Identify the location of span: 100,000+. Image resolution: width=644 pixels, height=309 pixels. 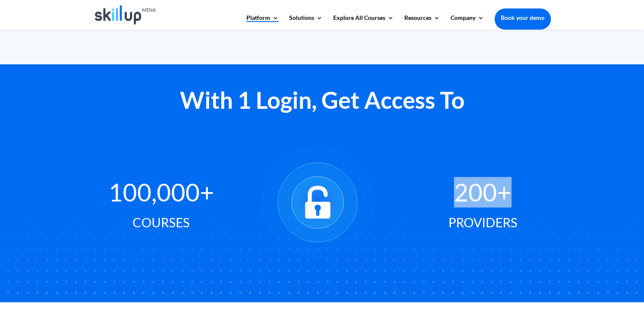
(161, 192).